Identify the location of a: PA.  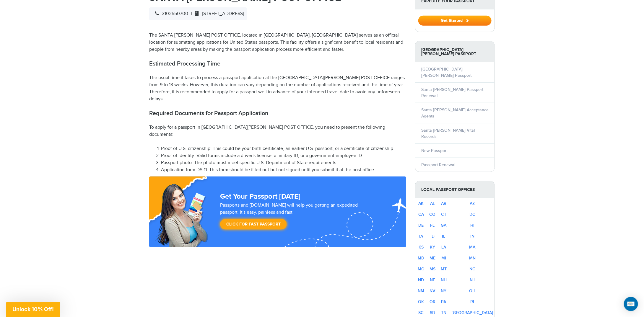
(443, 302).